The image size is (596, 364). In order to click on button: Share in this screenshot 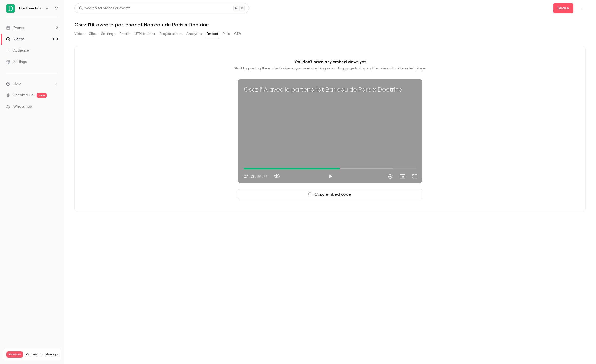, I will do `click(563, 8)`.